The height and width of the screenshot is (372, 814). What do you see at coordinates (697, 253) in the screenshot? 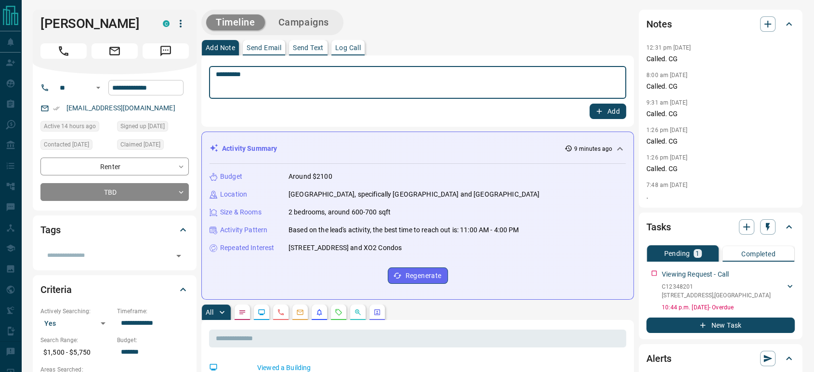
I see `p: 1` at bounding box center [697, 253].